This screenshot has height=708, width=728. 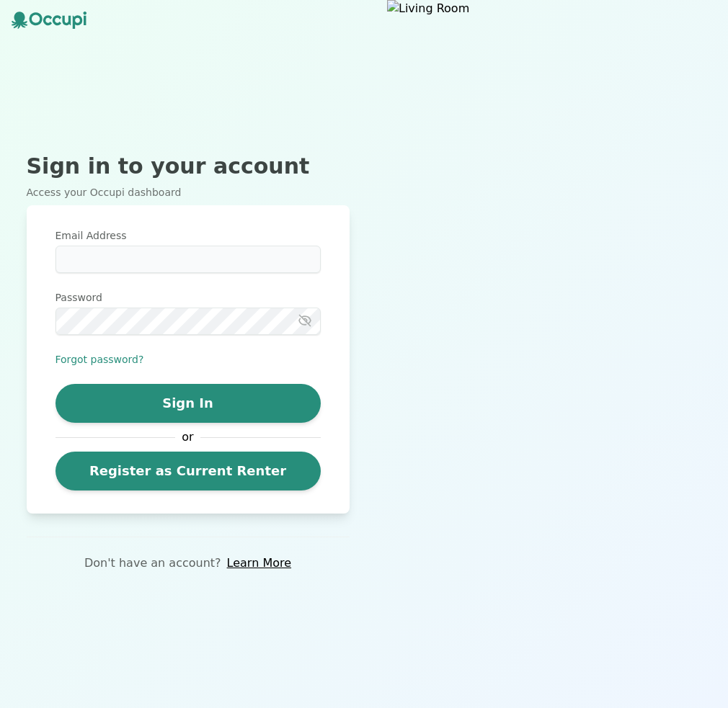 I want to click on label: Password, so click(x=188, y=297).